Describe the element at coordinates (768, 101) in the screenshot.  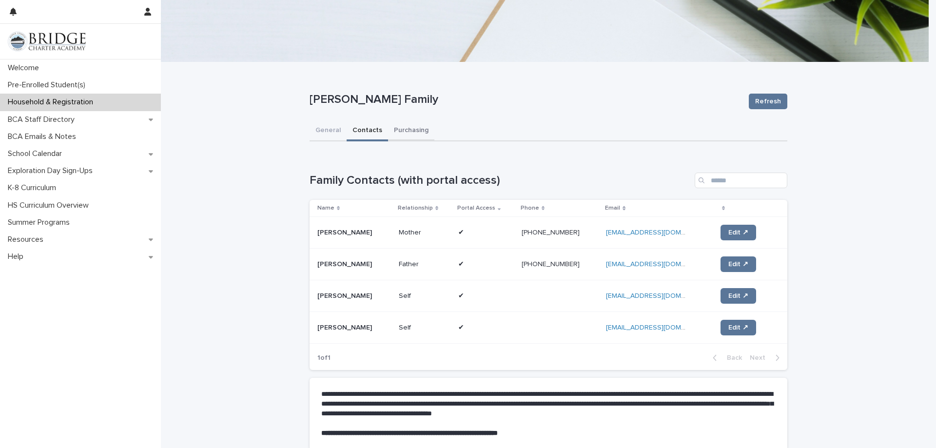
I see `button: Refresh` at that location.